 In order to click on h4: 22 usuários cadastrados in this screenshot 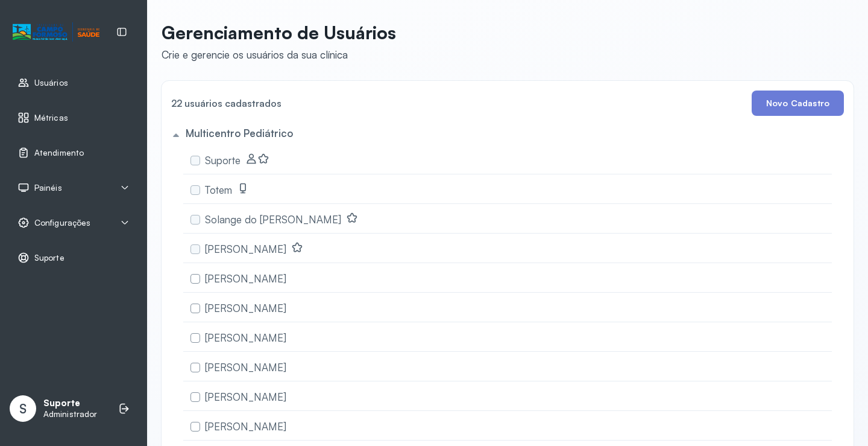, I will do `click(226, 104)`.